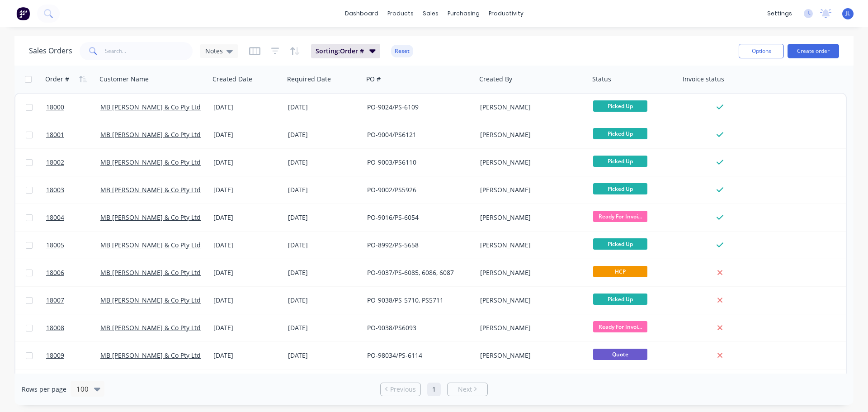  What do you see at coordinates (73, 217) in the screenshot?
I see `a: 18004` at bounding box center [73, 217].